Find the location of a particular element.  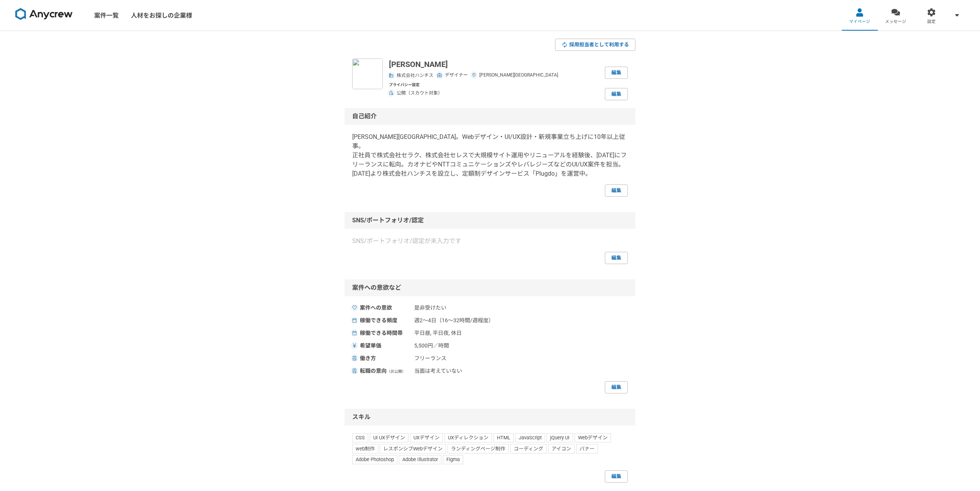

div: 案件への意欲など is located at coordinates (490, 288).